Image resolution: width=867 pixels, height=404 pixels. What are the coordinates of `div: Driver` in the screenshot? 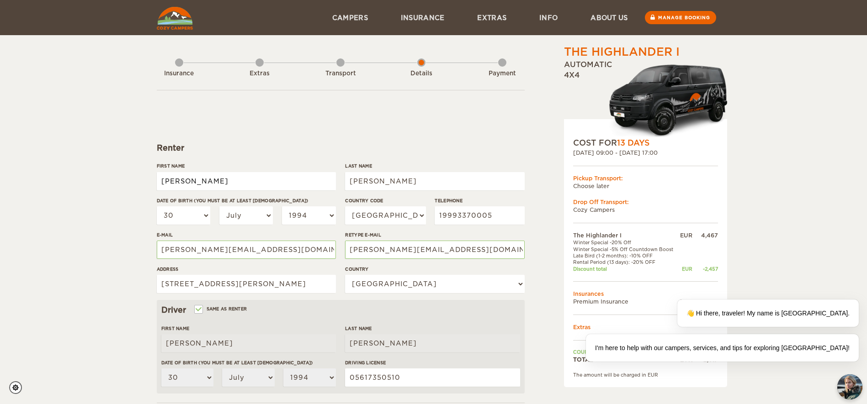 It's located at (340, 310).